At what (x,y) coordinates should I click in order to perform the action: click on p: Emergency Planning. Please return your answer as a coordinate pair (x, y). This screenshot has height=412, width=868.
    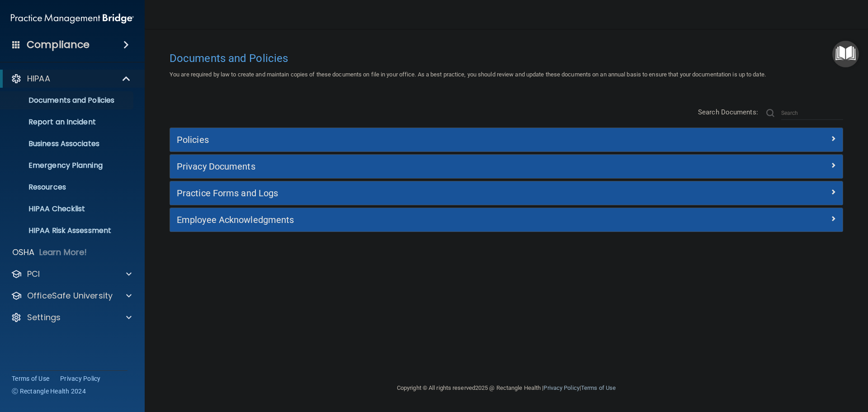
    Looking at the image, I should click on (68, 165).